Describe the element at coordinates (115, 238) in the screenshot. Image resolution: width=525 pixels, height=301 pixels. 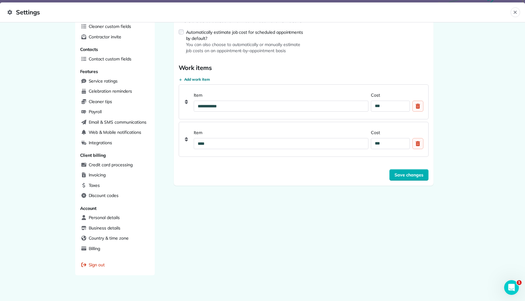
I see `a: Country & time zone` at that location.